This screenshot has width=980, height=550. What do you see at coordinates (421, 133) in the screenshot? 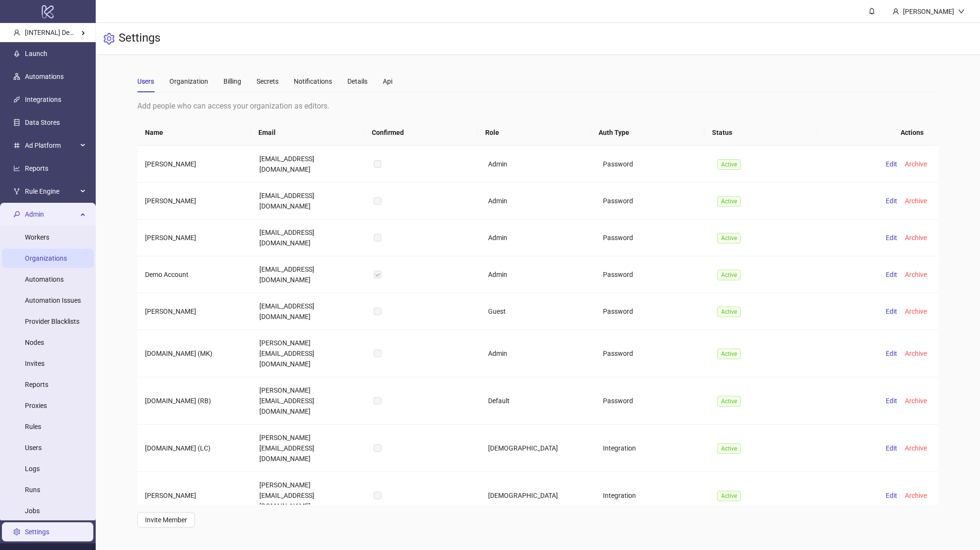
I see `th: Confirmed` at bounding box center [421, 133].